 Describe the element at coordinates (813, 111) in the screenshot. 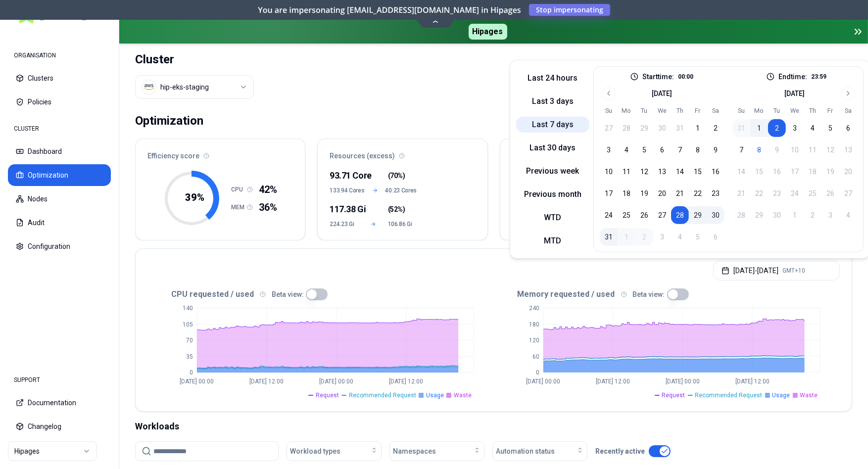

I see `th: Thursday` at that location.